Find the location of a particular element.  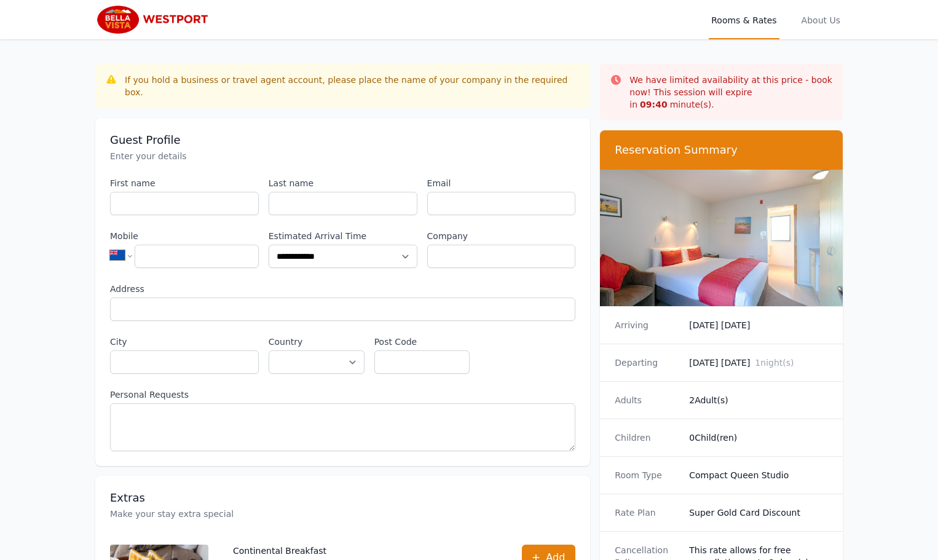

dd: Super Gold Card Discount is located at coordinates (759, 513).